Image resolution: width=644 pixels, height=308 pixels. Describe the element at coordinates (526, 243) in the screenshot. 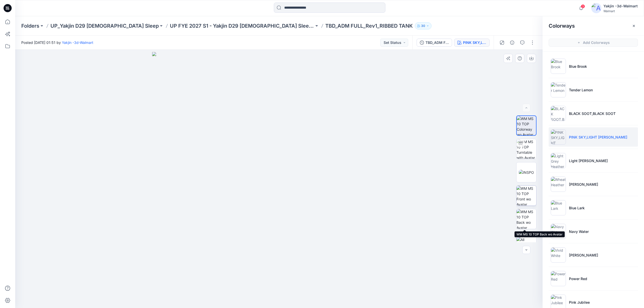

I see `img: All colorways` at that location.